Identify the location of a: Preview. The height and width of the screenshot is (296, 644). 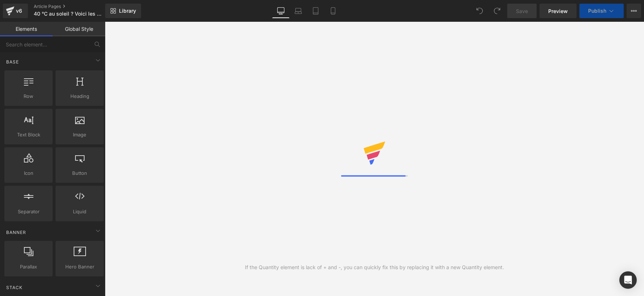
(558, 11).